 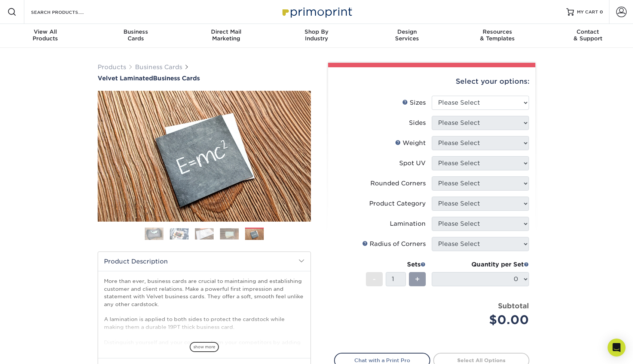 What do you see at coordinates (316, 35) in the screenshot?
I see `div: Industry` at bounding box center [316, 35].